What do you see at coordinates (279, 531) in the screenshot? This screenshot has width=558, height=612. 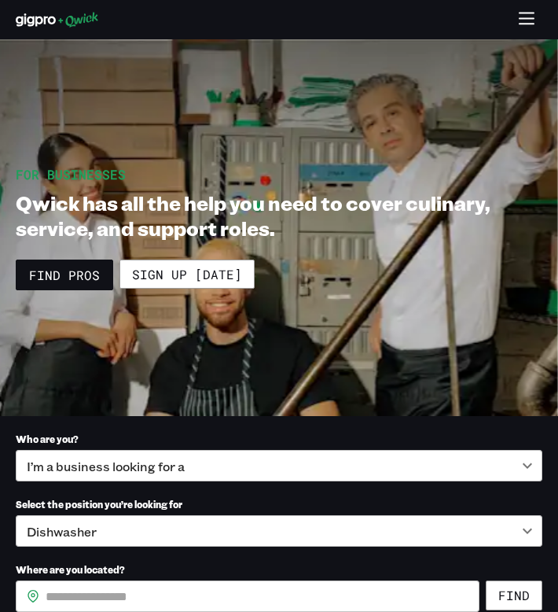 I see `div: Dishwasher` at bounding box center [279, 531].